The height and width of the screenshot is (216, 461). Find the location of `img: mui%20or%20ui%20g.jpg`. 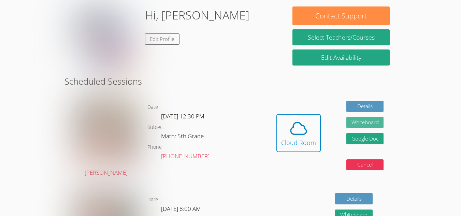

img: mui%20or%20ui%20g.jpg is located at coordinates (105, 41).